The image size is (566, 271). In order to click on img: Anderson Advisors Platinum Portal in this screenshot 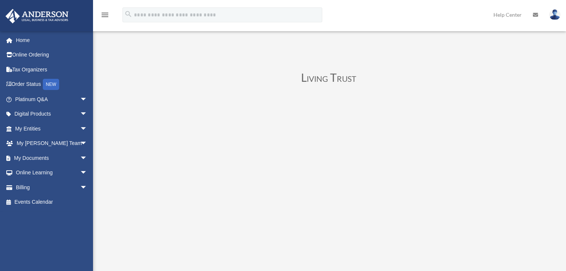, I will do `click(37, 16)`.